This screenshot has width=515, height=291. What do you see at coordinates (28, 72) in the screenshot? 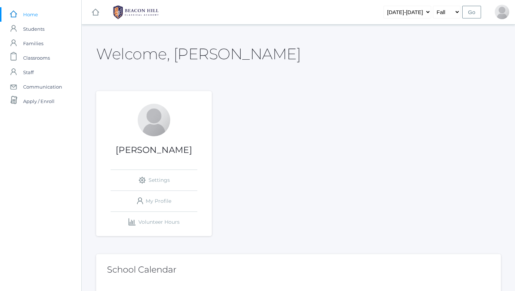
I see `span: Staff` at bounding box center [28, 72].